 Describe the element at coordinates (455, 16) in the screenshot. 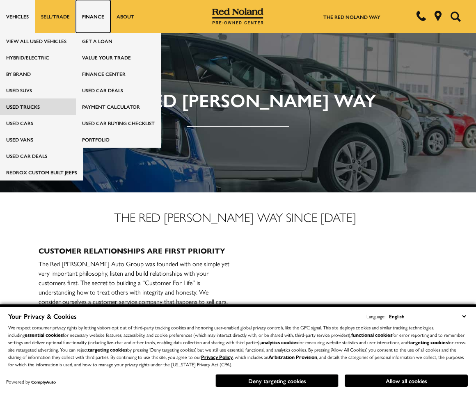

I see `button: Open the search field` at that location.